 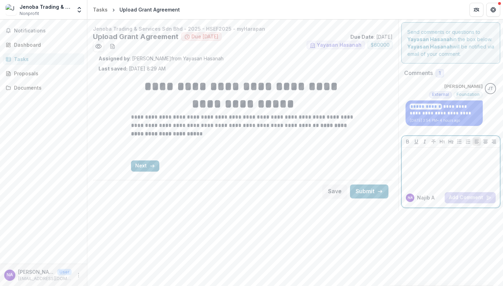 What do you see at coordinates (43, 73) in the screenshot?
I see `a: Proposals` at bounding box center [43, 73].